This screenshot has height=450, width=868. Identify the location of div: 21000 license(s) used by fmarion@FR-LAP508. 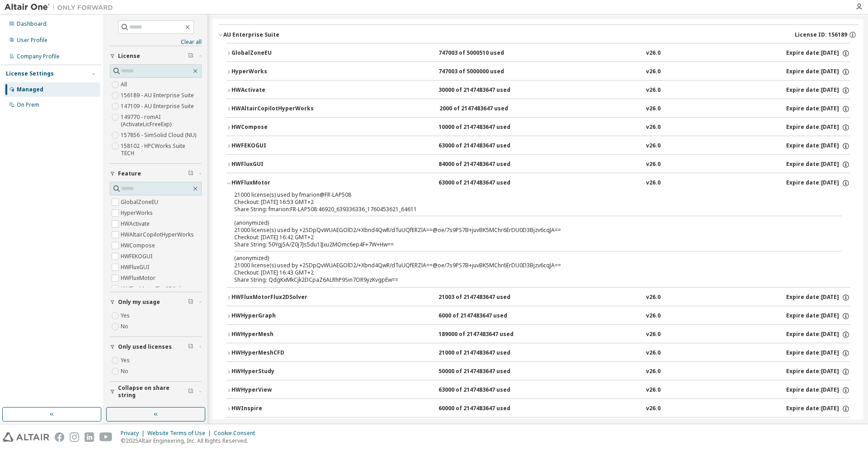
(527, 195).